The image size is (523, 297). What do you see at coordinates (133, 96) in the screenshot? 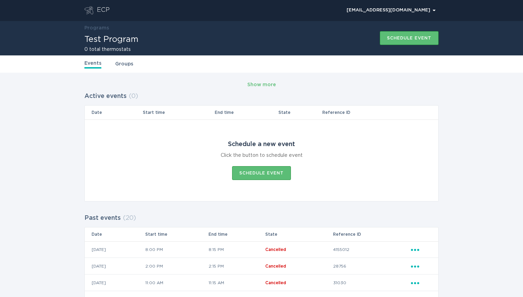
I see `span: ( 0 )` at bounding box center [133, 96].